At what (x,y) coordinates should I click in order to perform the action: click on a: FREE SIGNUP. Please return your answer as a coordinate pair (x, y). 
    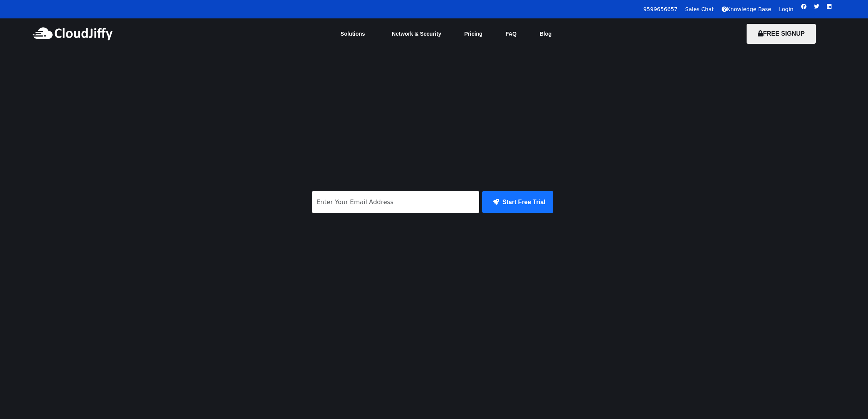
    Looking at the image, I should click on (781, 34).